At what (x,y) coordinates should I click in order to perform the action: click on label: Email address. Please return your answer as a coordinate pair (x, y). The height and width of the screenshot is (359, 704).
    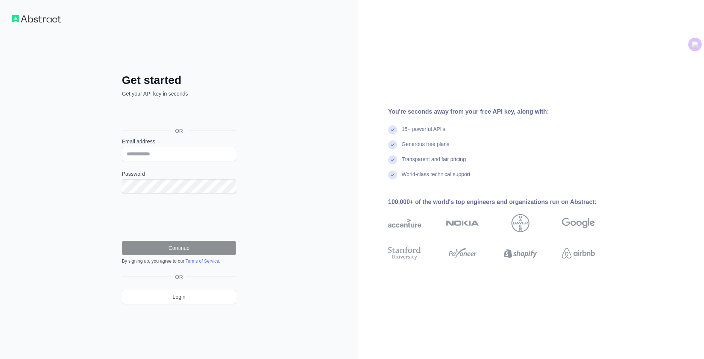
    Looking at the image, I should click on (179, 141).